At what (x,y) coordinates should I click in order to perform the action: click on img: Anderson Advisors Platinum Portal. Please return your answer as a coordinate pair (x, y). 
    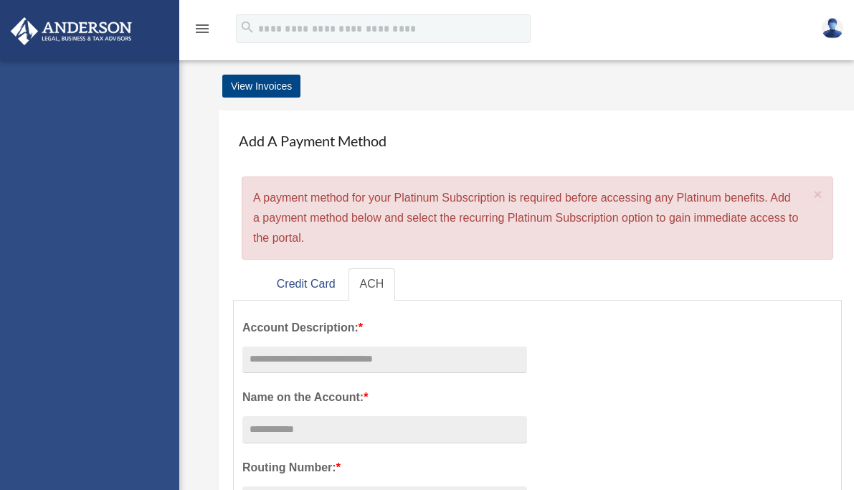
    Looking at the image, I should click on (71, 31).